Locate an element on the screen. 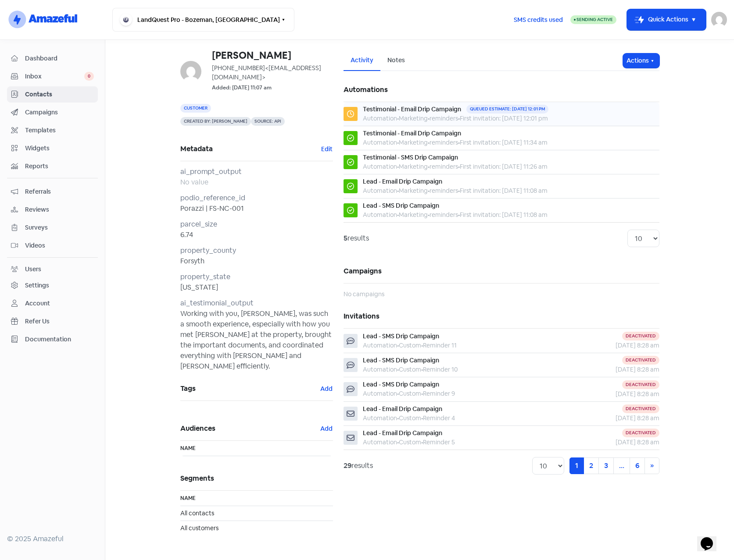 The image size is (734, 560). div: property_state is located at coordinates (257, 277).